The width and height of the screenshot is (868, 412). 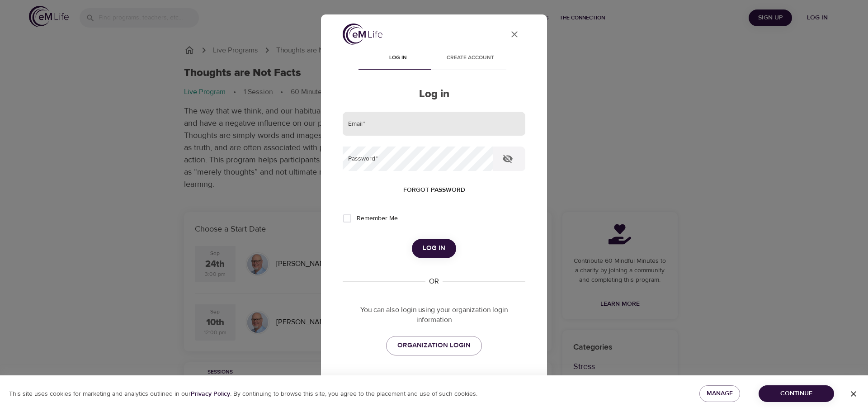 What do you see at coordinates (363, 34) in the screenshot?
I see `img: logo` at bounding box center [363, 34].